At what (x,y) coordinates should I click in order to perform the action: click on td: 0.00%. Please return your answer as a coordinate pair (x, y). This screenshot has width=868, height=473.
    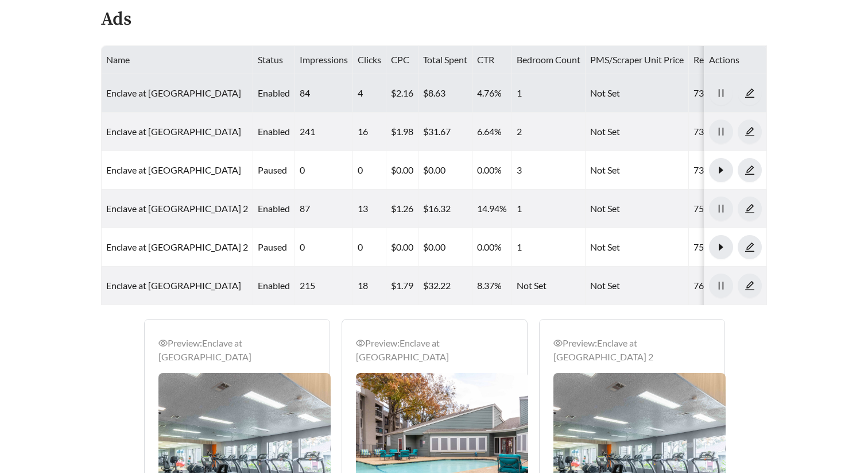
    Looking at the image, I should click on (492, 170).